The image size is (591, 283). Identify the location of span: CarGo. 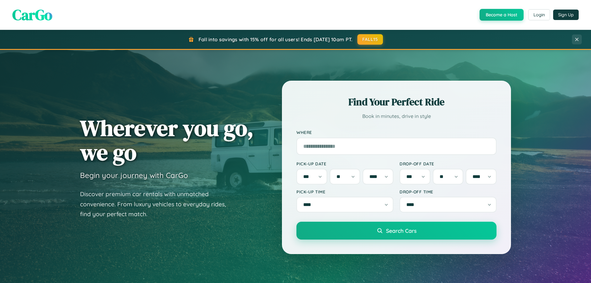
(32, 15).